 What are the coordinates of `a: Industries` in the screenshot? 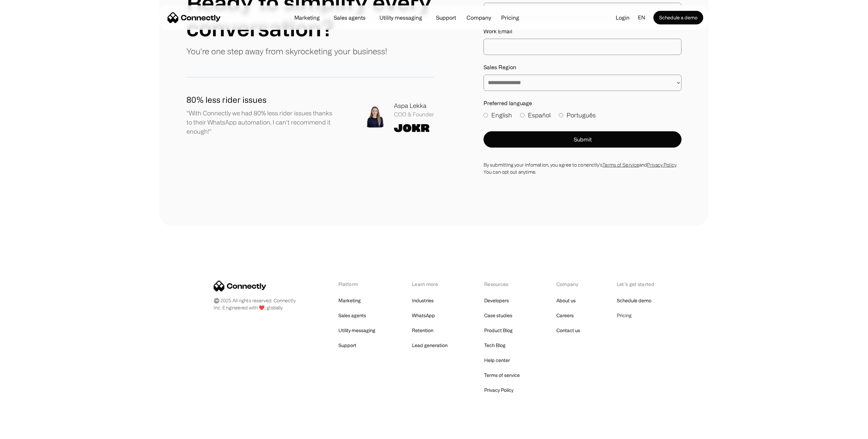 It's located at (423, 301).